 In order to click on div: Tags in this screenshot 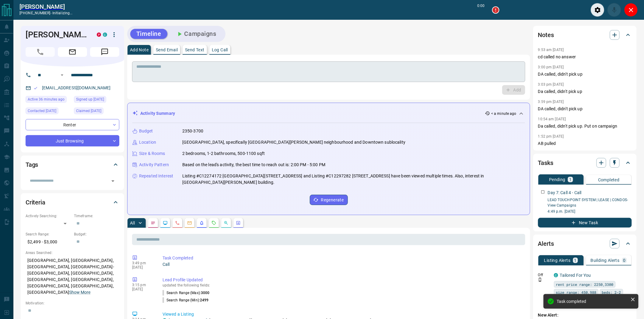, I will do `click(73, 165)`.